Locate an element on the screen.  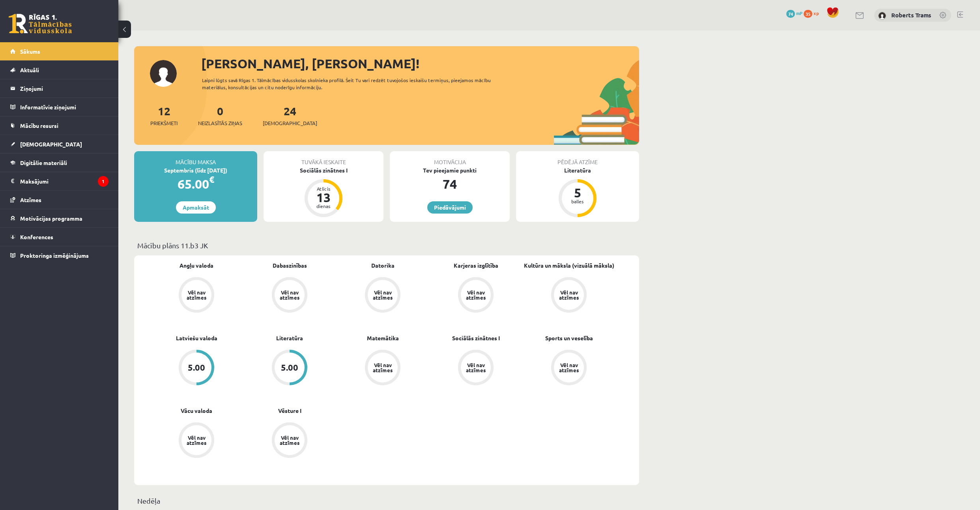
a: 12Priekšmeti is located at coordinates (164, 116).